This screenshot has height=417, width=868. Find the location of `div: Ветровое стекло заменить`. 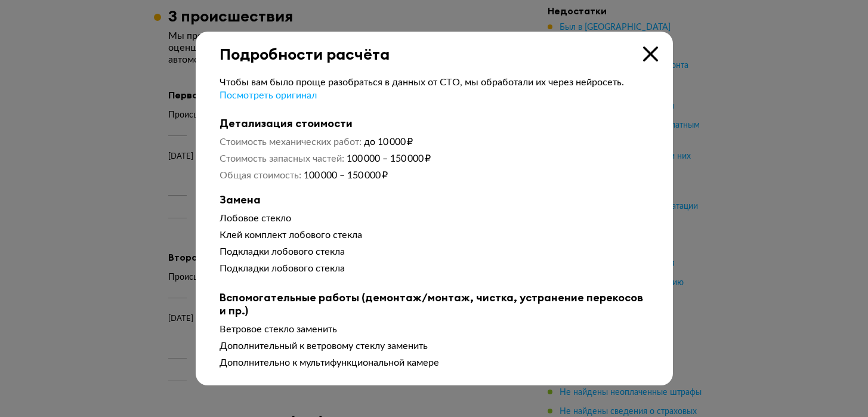

div: Ветровое стекло заменить is located at coordinates (435, 329).